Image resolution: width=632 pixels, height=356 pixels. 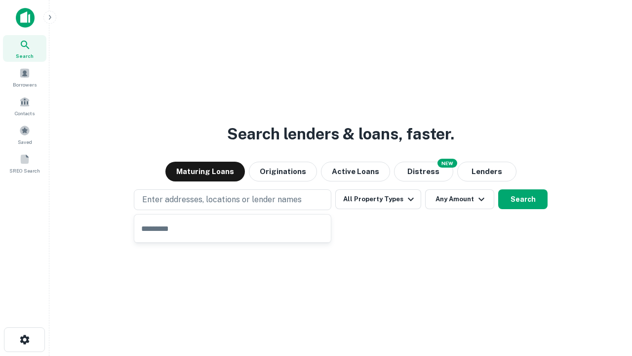 What do you see at coordinates (25, 77) in the screenshot?
I see `a: Borrowers` at bounding box center [25, 77].